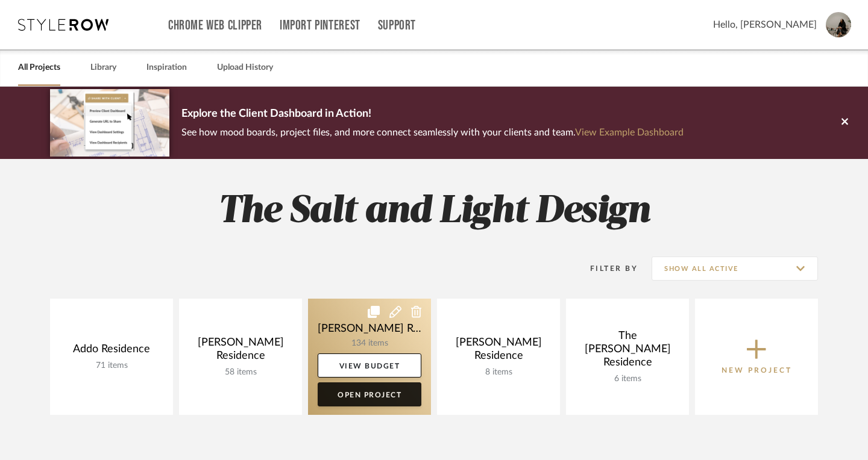  I want to click on a: All Projects, so click(39, 67).